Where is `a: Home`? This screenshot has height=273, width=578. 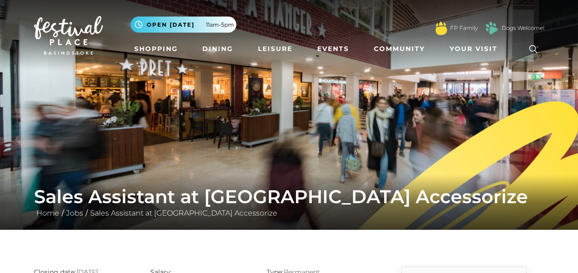
a: Home is located at coordinates (48, 213).